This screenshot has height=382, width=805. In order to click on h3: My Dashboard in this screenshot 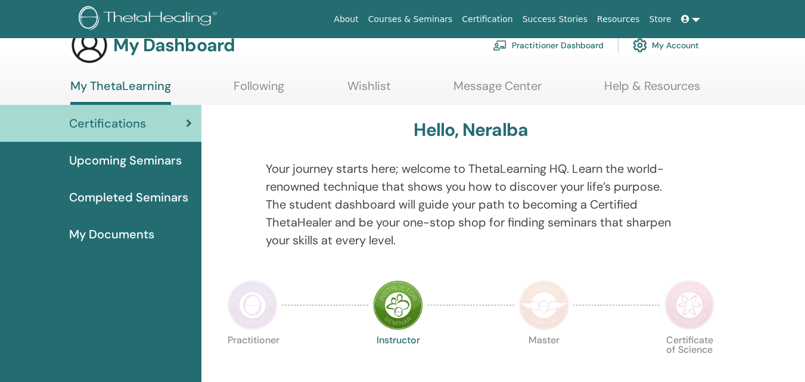, I will do `click(174, 45)`.